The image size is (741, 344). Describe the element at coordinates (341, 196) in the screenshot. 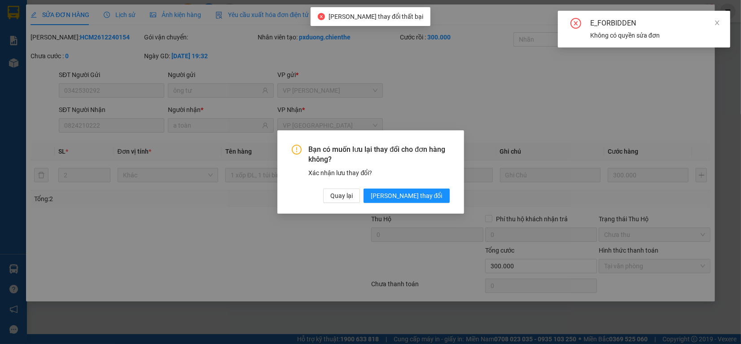

I see `span: Quay lại` at that location.